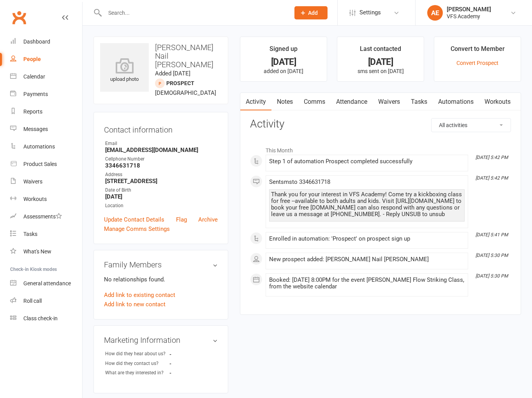  I want to click on span: Add, so click(313, 13).